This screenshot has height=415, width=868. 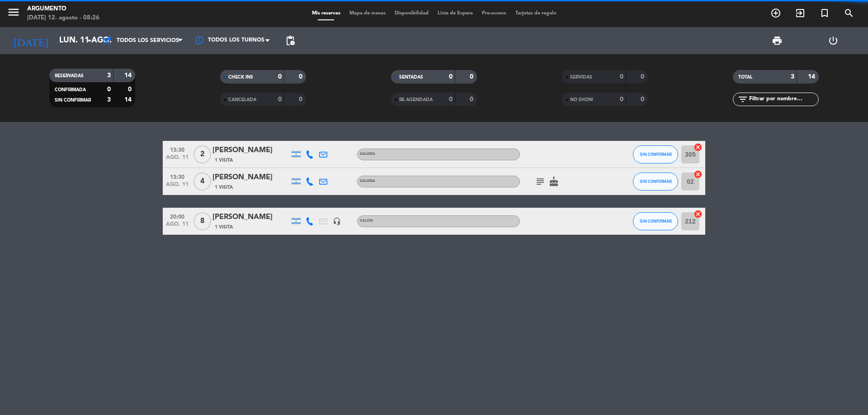 What do you see at coordinates (582, 100) in the screenshot?
I see `span: NO SHOW` at bounding box center [582, 100].